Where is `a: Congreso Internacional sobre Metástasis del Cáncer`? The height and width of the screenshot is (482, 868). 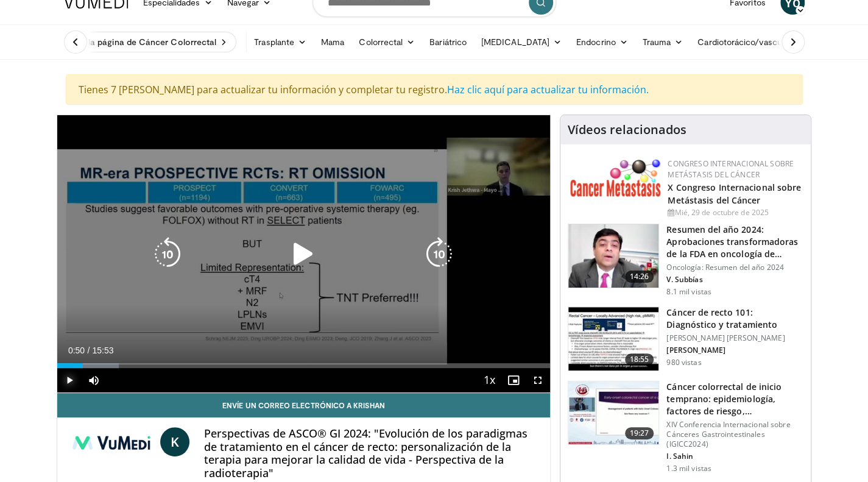
a: Congreso Internacional sobre Metástasis del Cáncer is located at coordinates (730, 169).